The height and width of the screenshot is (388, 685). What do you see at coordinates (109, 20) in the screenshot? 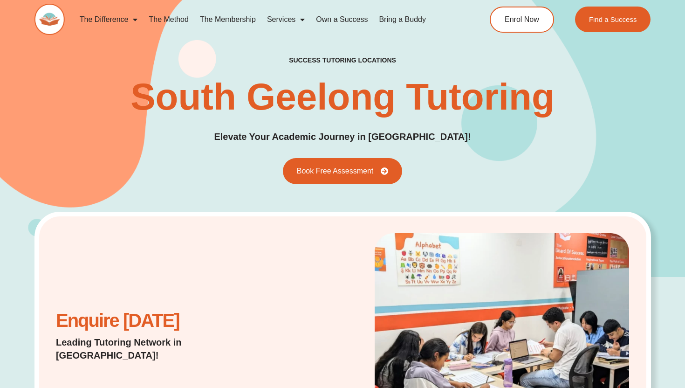
I see `a: The Difference` at bounding box center [109, 20].